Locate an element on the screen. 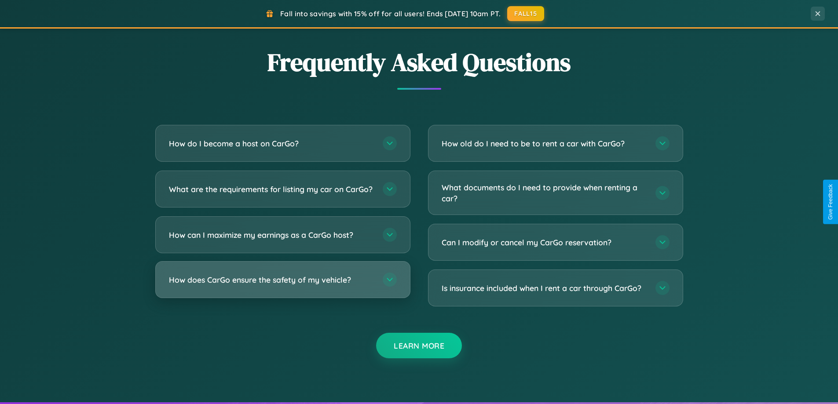 The height and width of the screenshot is (404, 838). h3: What are the requirements for listing my car on CarGo? is located at coordinates (271, 189).